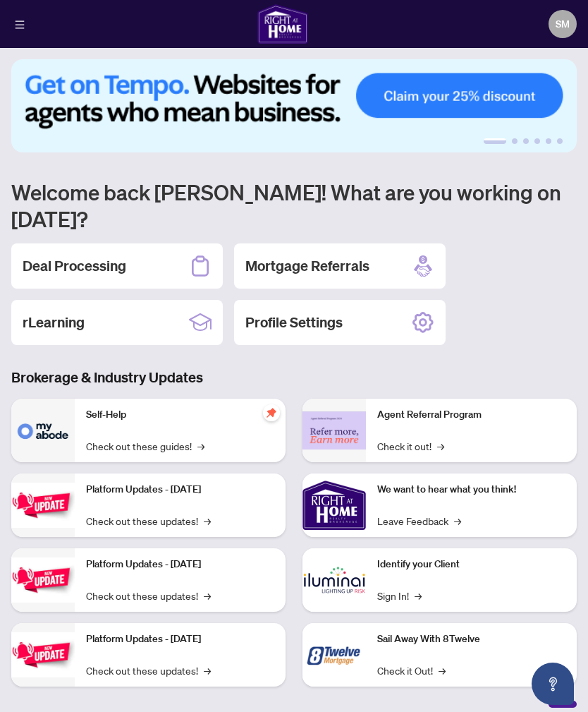  What do you see at coordinates (553, 684) in the screenshot?
I see `button: Open asap` at bounding box center [553, 684].